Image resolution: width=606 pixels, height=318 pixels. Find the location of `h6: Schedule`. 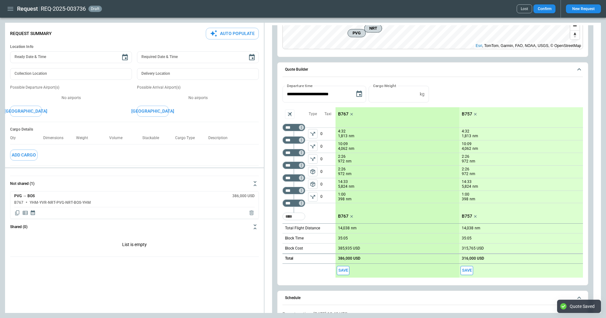

h6: Schedule is located at coordinates (293, 298).